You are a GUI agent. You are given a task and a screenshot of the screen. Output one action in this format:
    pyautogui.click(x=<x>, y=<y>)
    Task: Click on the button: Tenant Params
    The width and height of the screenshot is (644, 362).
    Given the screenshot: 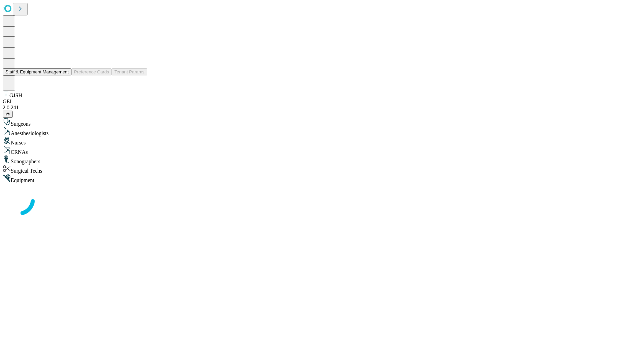 What is the action you would take?
    pyautogui.click(x=129, y=72)
    